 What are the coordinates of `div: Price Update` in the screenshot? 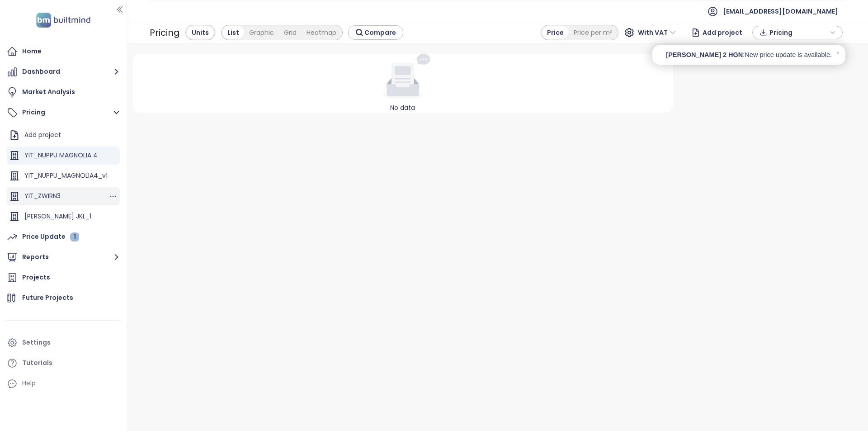 It's located at (51, 237).